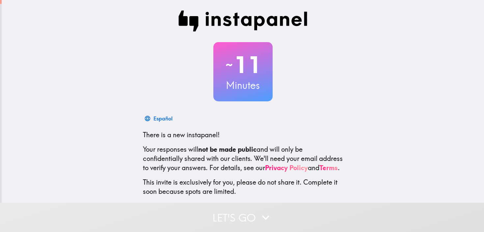 Image resolution: width=484 pixels, height=232 pixels. What do you see at coordinates (328, 167) in the screenshot?
I see `a: Terms` at bounding box center [328, 167].